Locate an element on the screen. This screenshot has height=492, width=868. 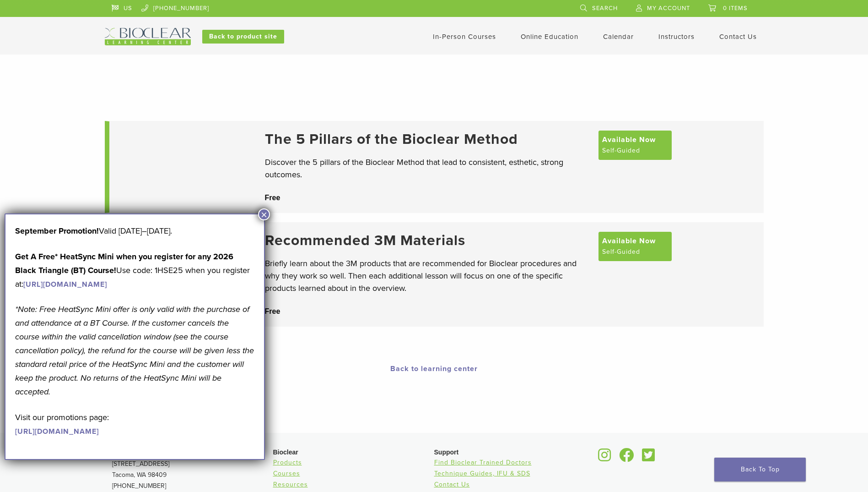
img: Bioclear is located at coordinates (148, 37).